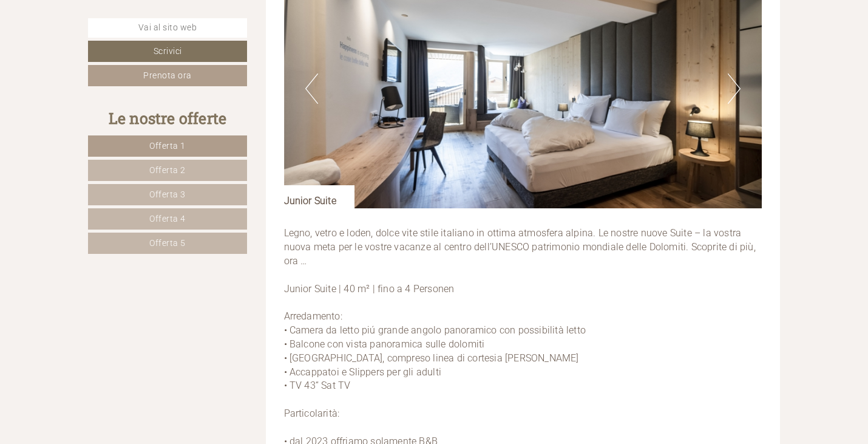 Image resolution: width=868 pixels, height=444 pixels. I want to click on a: Vai al sito web, so click(167, 28).